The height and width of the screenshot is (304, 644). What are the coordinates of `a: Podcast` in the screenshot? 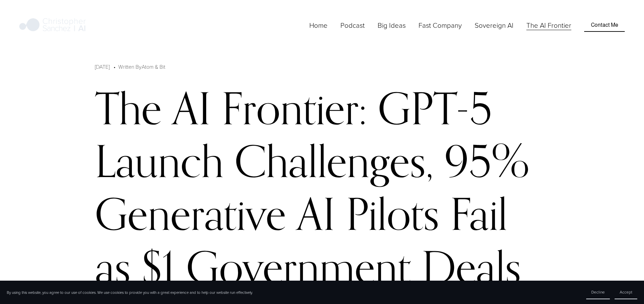 It's located at (353, 25).